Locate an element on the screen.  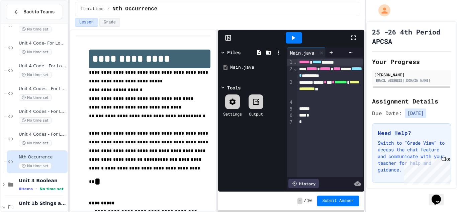
div: Settings is located at coordinates (232, 114).